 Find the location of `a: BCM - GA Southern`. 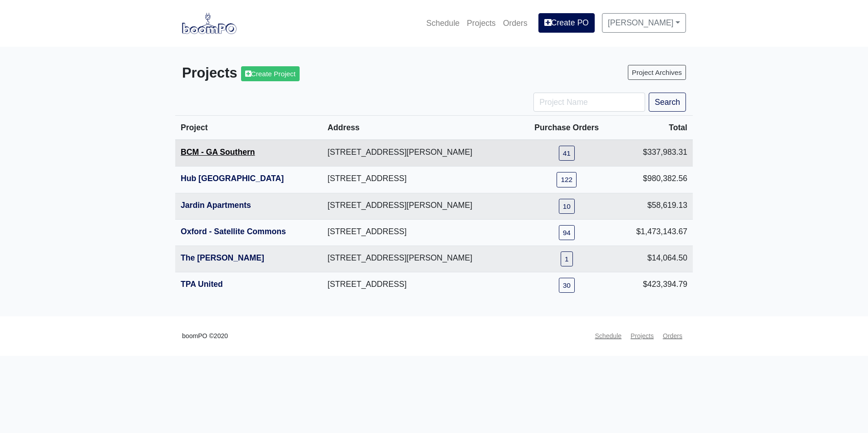

a: BCM - GA Southern is located at coordinates (218, 152).